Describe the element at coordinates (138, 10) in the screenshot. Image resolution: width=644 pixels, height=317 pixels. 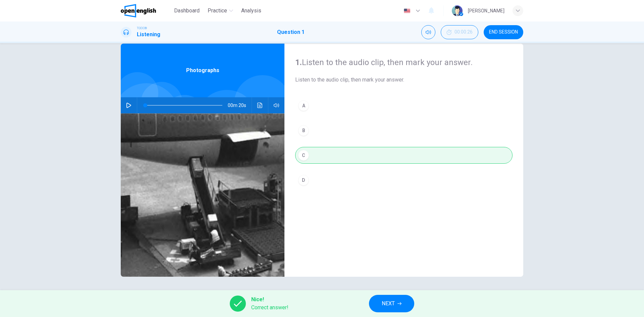
I see `img: OpenEnglish logo` at that location.